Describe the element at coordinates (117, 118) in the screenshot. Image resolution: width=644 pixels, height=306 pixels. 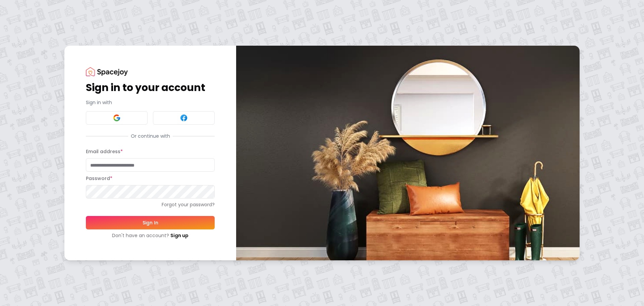
I see `img: Google signin` at that location.